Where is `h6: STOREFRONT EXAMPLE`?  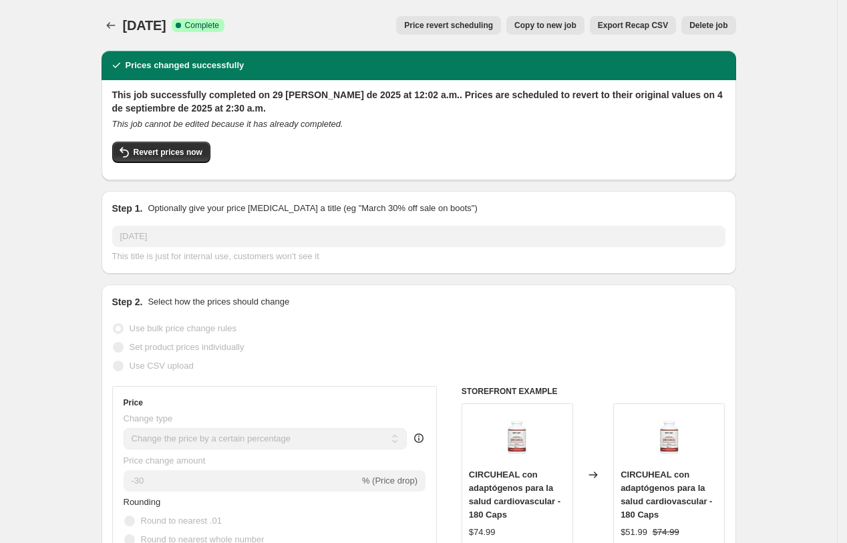 h6: STOREFRONT EXAMPLE is located at coordinates (593, 391).